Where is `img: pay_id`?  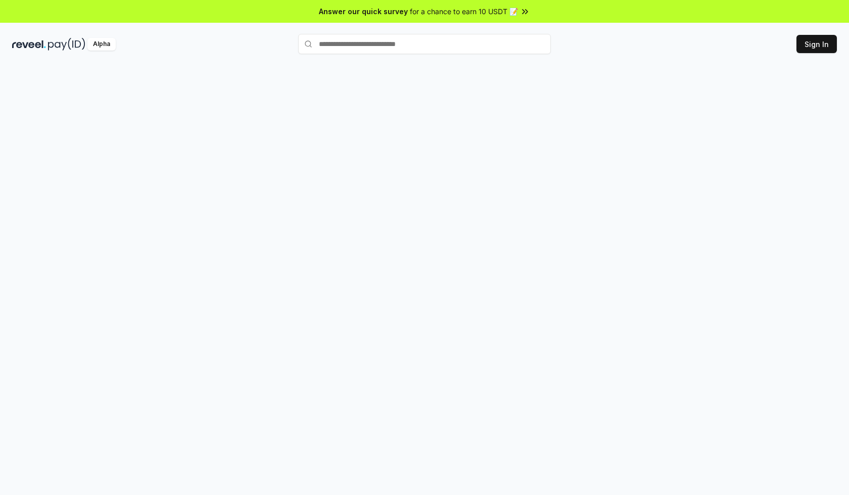
img: pay_id is located at coordinates (67, 44).